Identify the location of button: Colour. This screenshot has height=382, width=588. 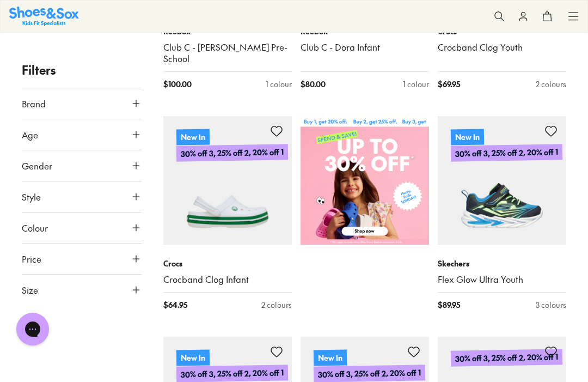
(82, 228).